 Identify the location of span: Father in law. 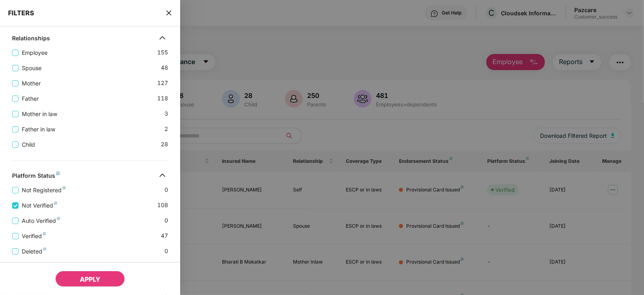
(38, 130).